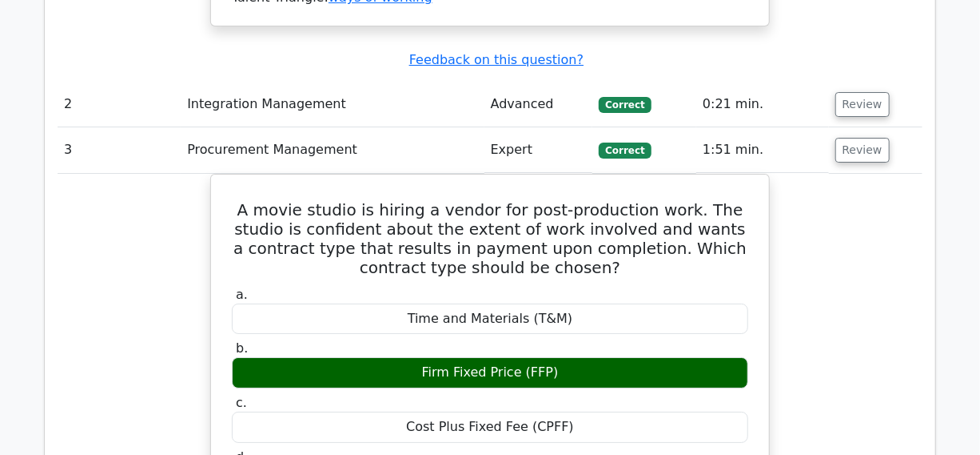 The image size is (980, 455). I want to click on span: c., so click(242, 402).